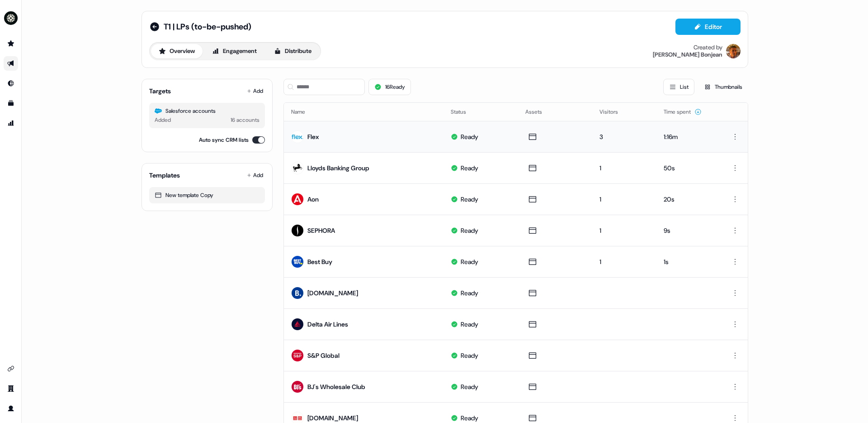 This screenshot has height=423, width=868. Describe the element at coordinates (245, 120) in the screenshot. I see `div: 16 accounts` at that location.